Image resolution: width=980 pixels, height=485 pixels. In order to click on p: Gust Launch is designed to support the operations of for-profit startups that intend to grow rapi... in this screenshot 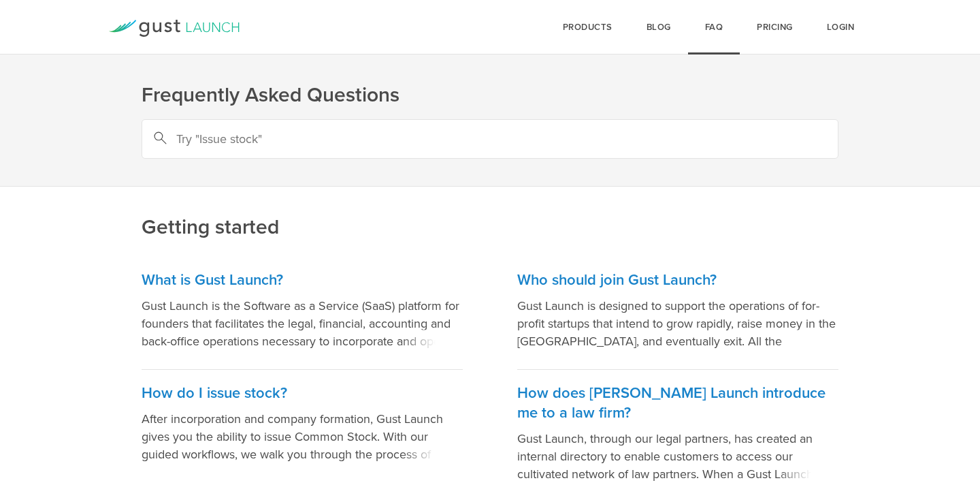, I will do `click(678, 323)`.